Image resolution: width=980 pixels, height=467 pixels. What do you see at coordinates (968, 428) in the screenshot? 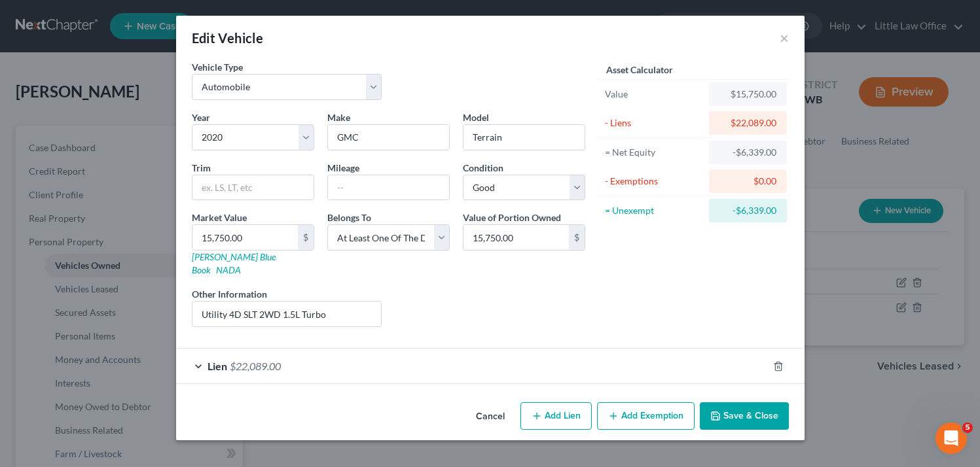
I see `span: 5` at bounding box center [968, 428].